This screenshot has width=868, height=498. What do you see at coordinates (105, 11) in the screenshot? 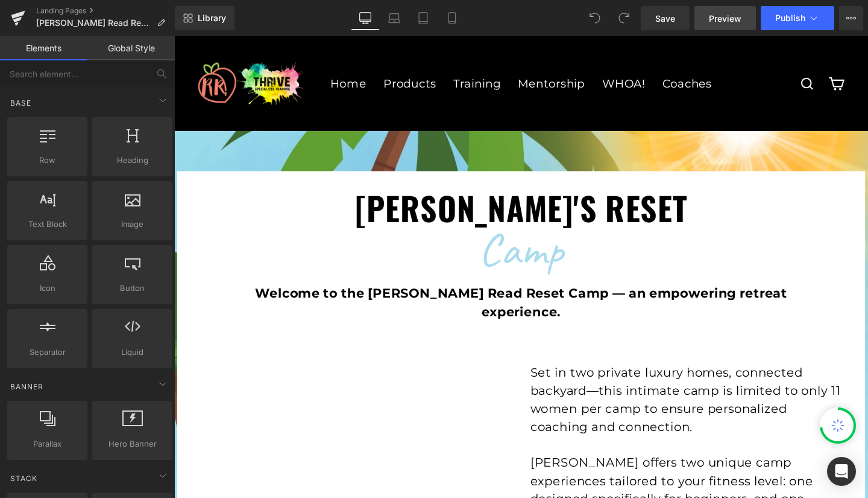
I see `a: Landing Pages` at bounding box center [105, 11].